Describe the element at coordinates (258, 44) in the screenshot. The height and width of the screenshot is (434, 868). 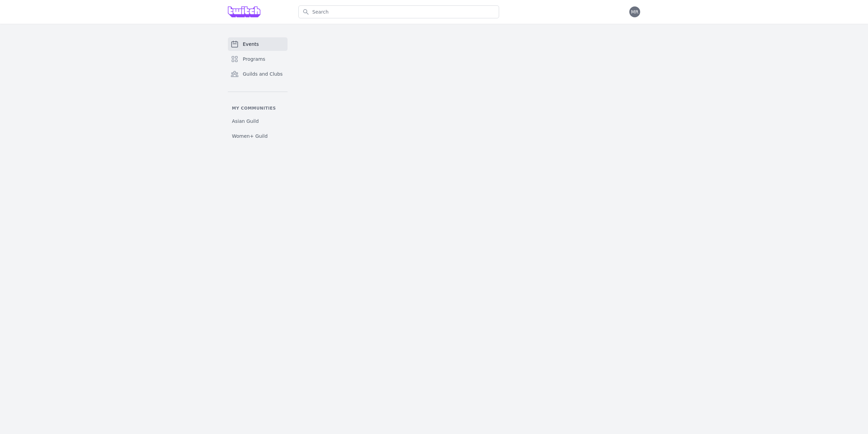
I see `a: Events` at that location.